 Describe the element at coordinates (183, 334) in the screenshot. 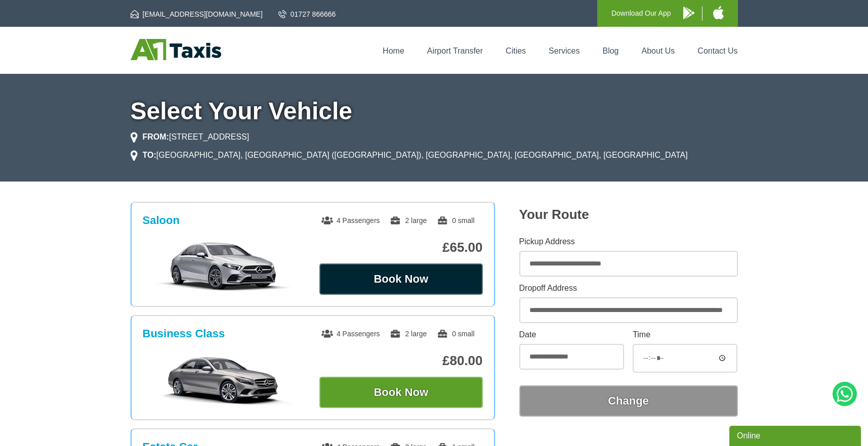

I see `h3: Business Class` at that location.